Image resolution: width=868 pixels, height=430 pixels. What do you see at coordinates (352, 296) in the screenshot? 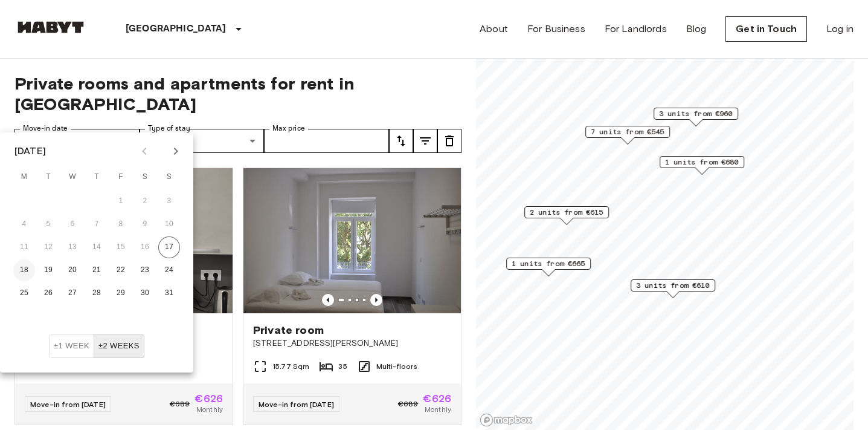
I see `a: Marketing picture of unit PT-17-010-001-21HPrevious imagePrevious imagePrivate room[STREET_ADDRES...` at bounding box center [352, 296].